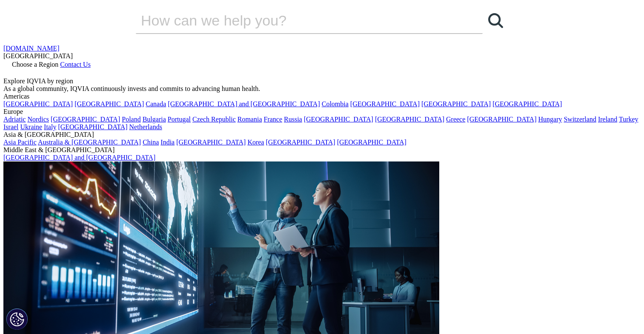 This screenshot has height=334, width=644. I want to click on a: Russia, so click(293, 119).